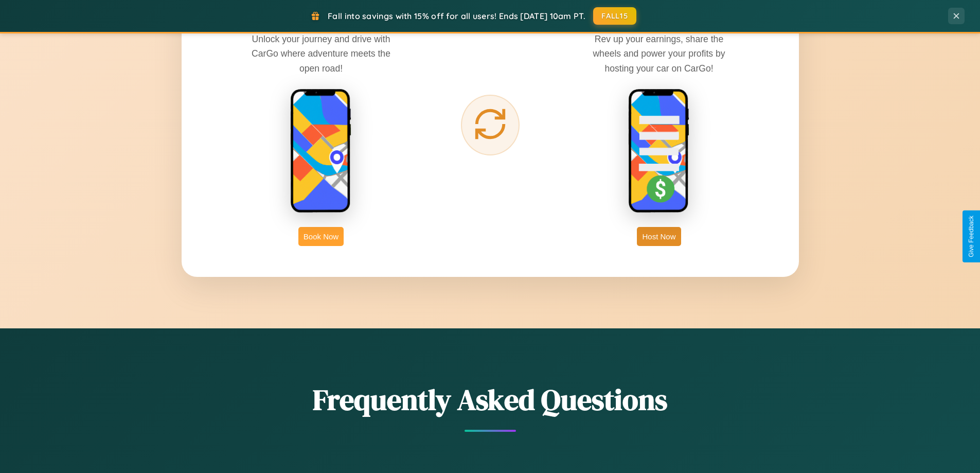 This screenshot has height=473, width=980. What do you see at coordinates (615, 16) in the screenshot?
I see `button: FALL15` at bounding box center [615, 16].